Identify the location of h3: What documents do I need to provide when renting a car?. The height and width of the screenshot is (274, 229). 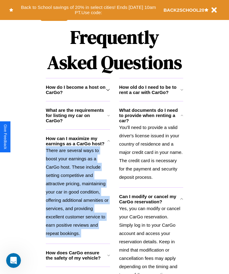
(150, 115).